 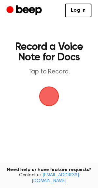 I want to click on a: Log in, so click(x=78, y=10).